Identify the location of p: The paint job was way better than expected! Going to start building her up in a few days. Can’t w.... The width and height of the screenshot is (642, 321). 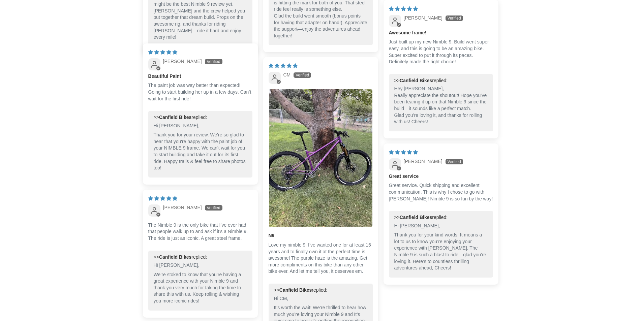
(200, 92).